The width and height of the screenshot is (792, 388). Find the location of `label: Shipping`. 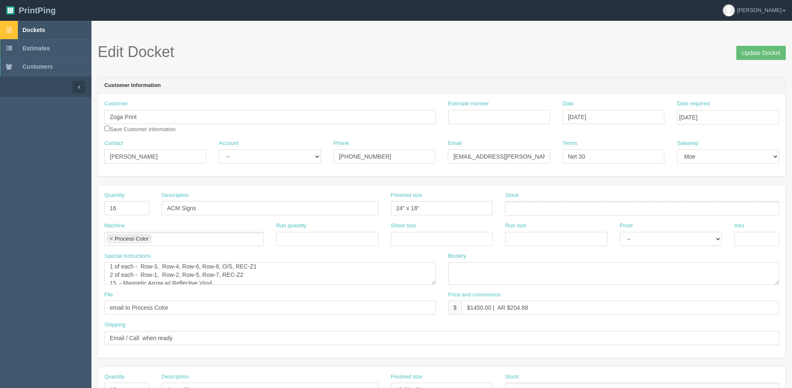

label: Shipping is located at coordinates (115, 324).